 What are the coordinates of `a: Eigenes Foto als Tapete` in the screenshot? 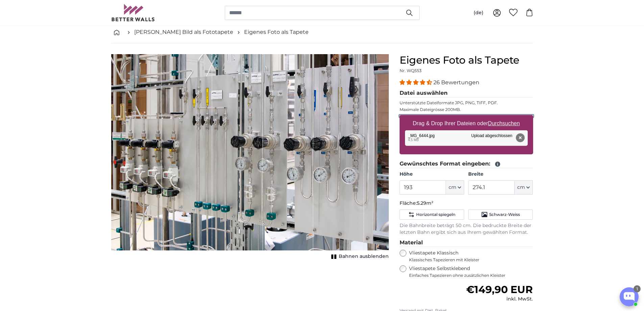 It's located at (276, 32).